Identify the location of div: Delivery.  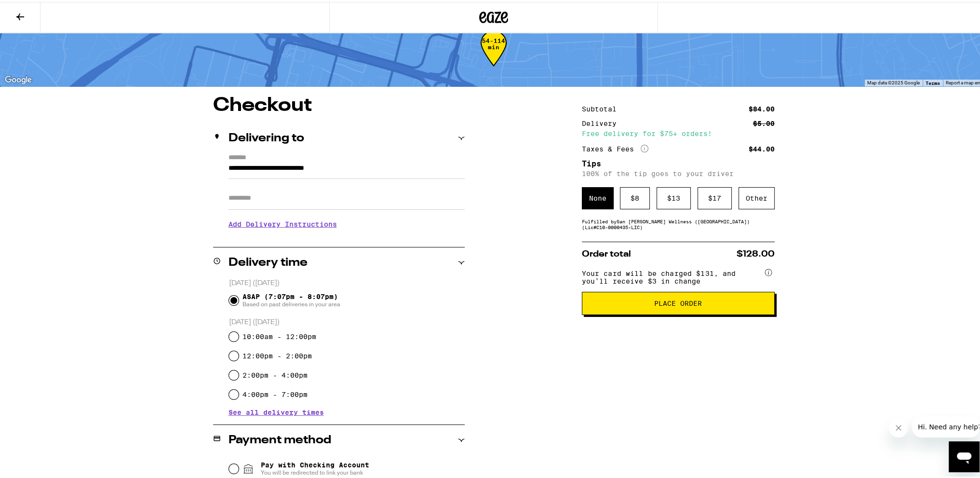
(602, 122).